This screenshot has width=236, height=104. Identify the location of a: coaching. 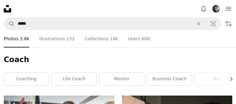
(26, 79).